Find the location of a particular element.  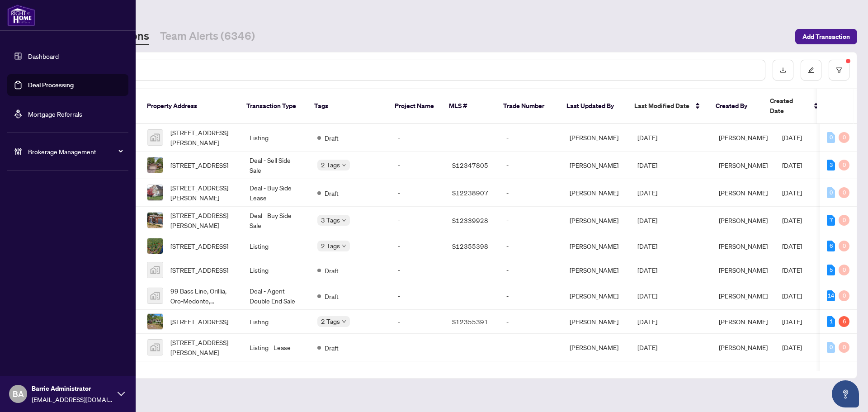

a: Dashboard is located at coordinates (43, 56).